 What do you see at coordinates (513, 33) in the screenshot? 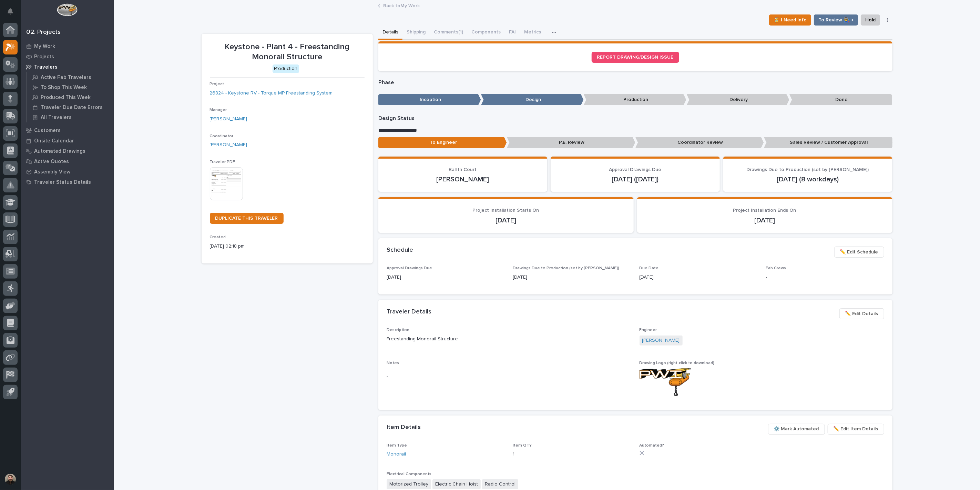
I see `button: FAI` at bounding box center [513, 33].